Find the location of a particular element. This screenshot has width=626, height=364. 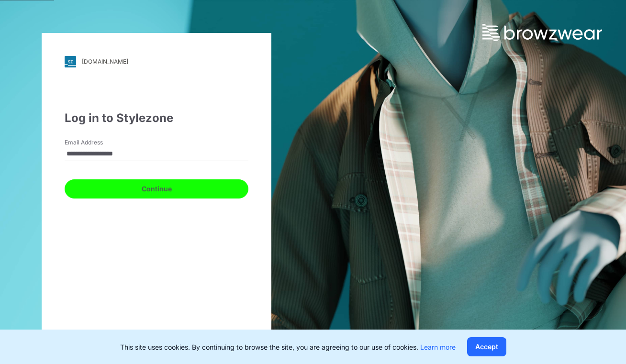

button: Accept is located at coordinates (487, 347).